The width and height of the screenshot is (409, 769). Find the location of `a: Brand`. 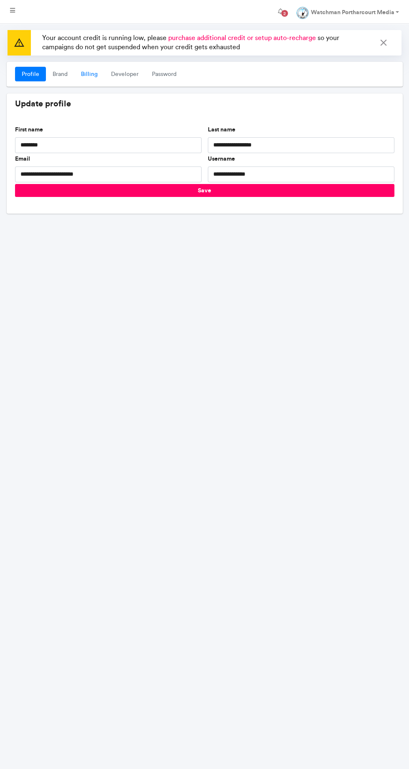

a: Brand is located at coordinates (60, 74).